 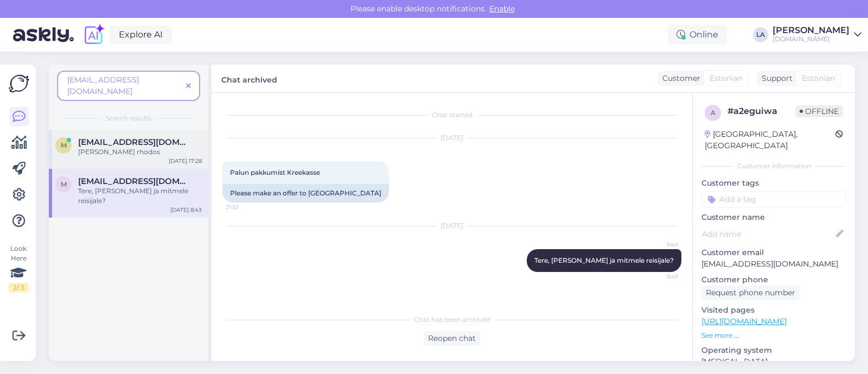 I want to click on p: Visited pages, so click(x=774, y=310).